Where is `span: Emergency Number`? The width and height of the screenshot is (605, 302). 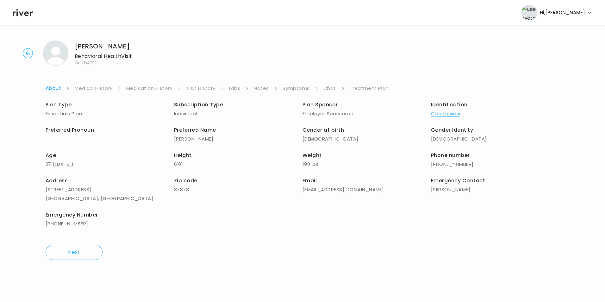
span: Emergency Number is located at coordinates (72, 214).